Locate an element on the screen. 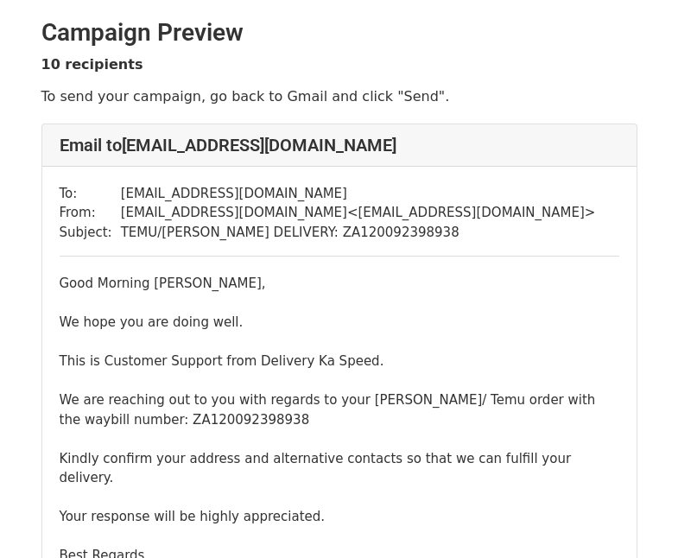 The height and width of the screenshot is (558, 678). td: To: is located at coordinates (90, 193).